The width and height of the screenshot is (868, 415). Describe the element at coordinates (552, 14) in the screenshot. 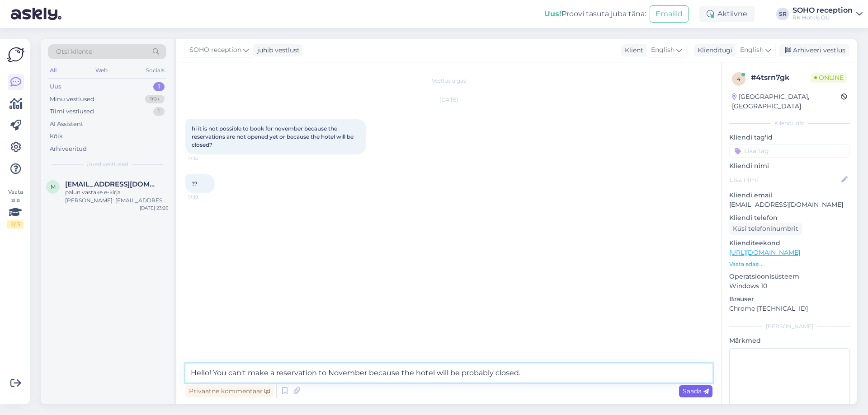

I see `b: Uus!` at that location.